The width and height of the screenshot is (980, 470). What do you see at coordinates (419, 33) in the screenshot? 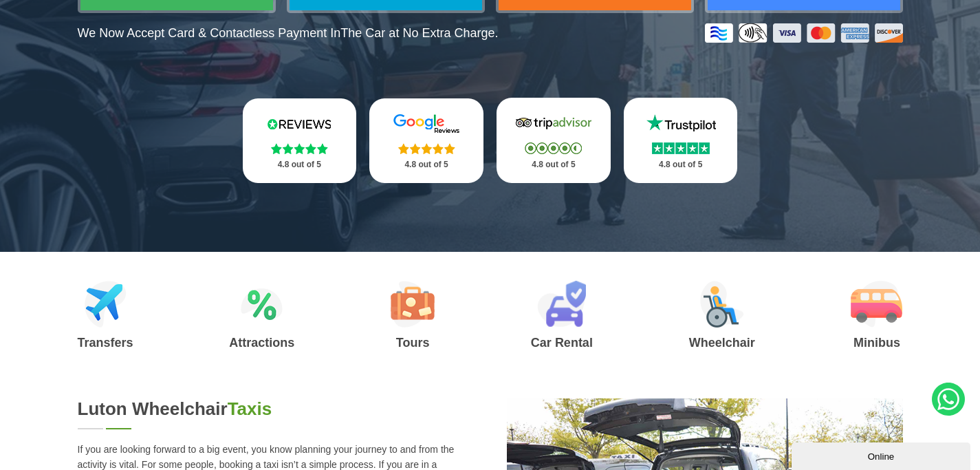
I see `span: The Car at No Extra Charge.` at bounding box center [419, 33].